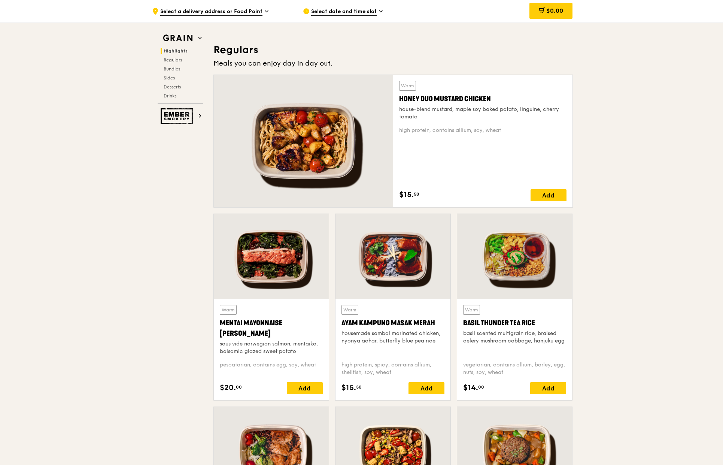 This screenshot has height=465, width=723. Describe the element at coordinates (271, 348) in the screenshot. I see `div: sous vide norwegian salmon, mentaiko, balsamic glazed sweet potato` at that location.